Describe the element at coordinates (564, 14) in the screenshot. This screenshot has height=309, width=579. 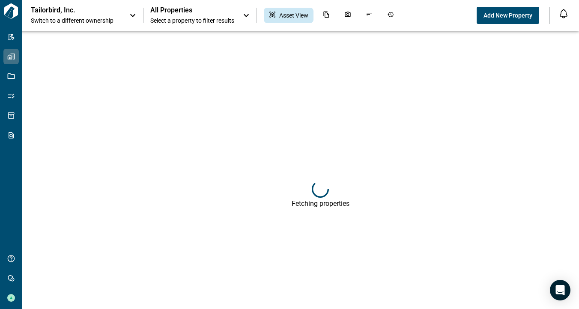
I see `button: Open notification feed` at that location.